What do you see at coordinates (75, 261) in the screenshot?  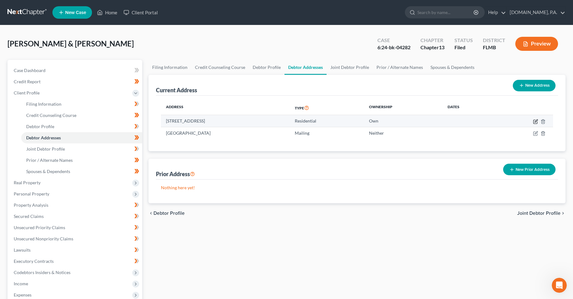 I see `a: Executory Contracts` at bounding box center [75, 261].